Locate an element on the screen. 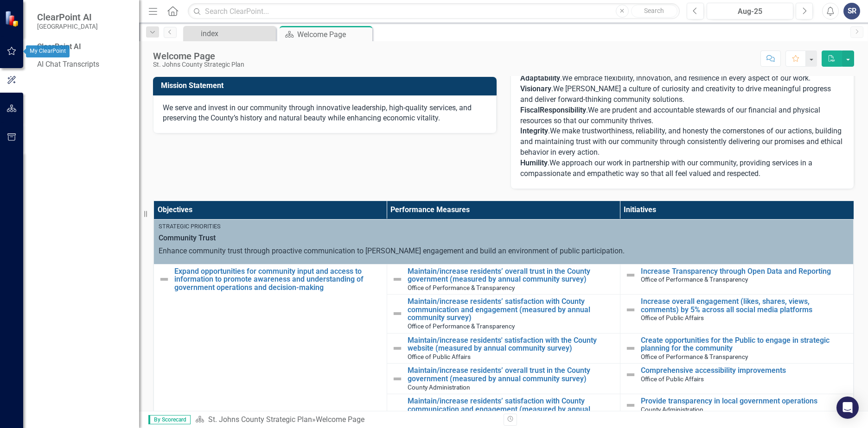 This screenshot has width=868, height=428. button: Search is located at coordinates (654, 11).